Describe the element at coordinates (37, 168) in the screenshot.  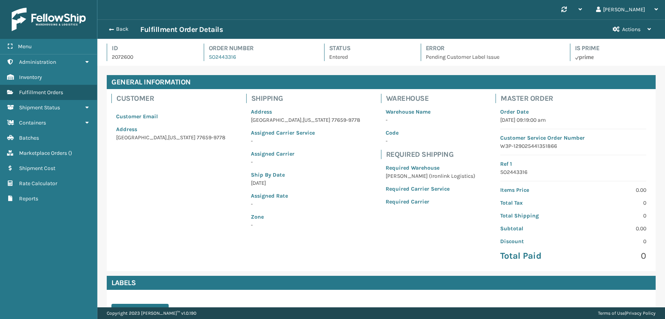
I see `span: Shipment Cost` at that location.